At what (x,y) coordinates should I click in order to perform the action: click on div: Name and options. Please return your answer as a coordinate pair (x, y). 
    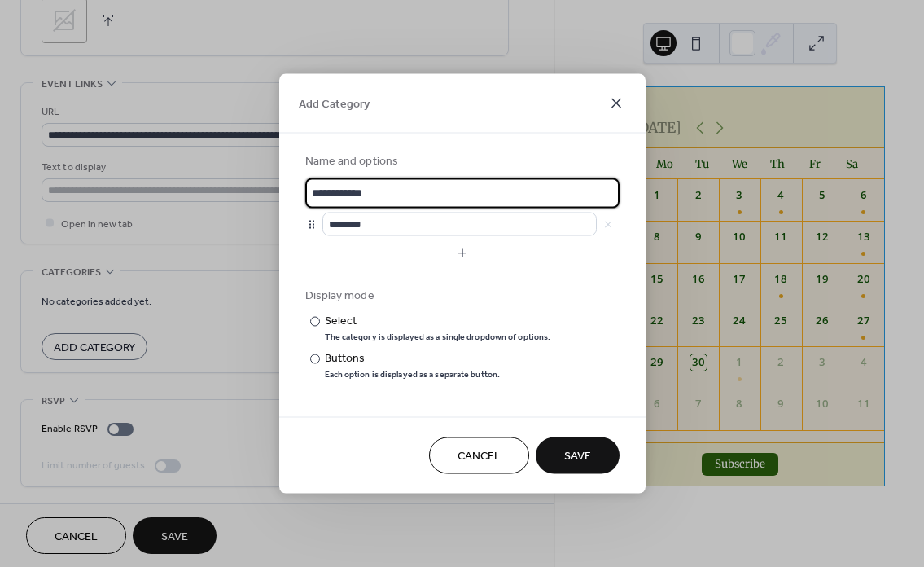
    Looking at the image, I should click on (461, 162).